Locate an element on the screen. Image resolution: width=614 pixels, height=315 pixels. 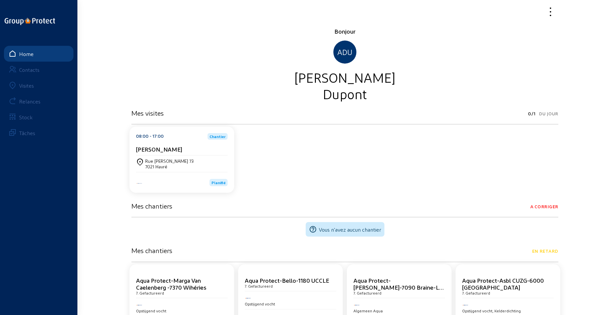
cam-card-title: Aqua Protect-Marga Van Caelenberg -7370 Wihéries is located at coordinates (171, 283).